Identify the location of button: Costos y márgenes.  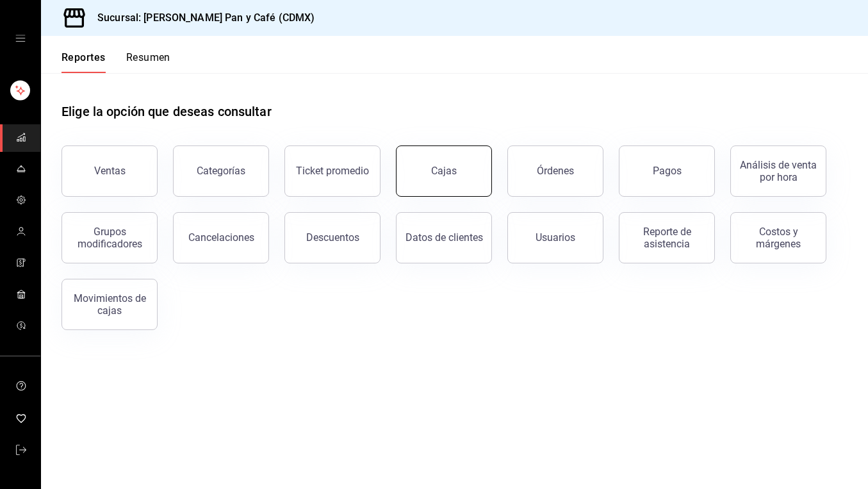
(778, 238).